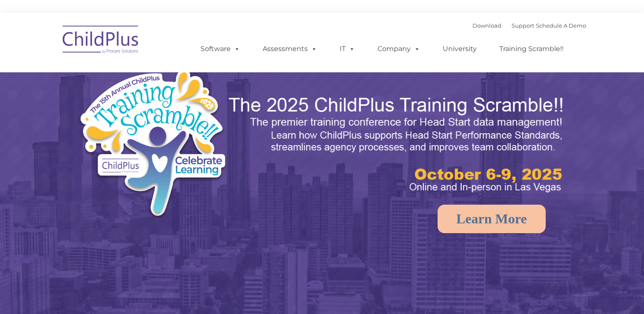  I want to click on a: Learn More, so click(491, 218).